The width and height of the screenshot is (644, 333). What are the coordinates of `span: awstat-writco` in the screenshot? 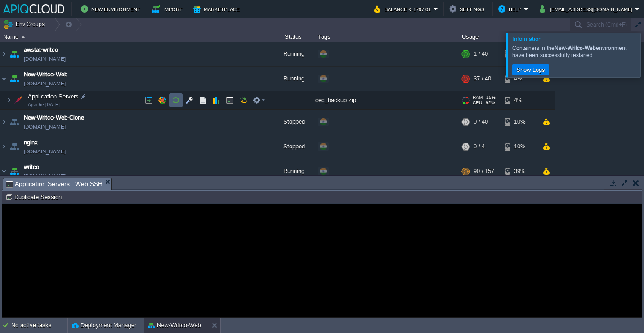 It's located at (41, 50).